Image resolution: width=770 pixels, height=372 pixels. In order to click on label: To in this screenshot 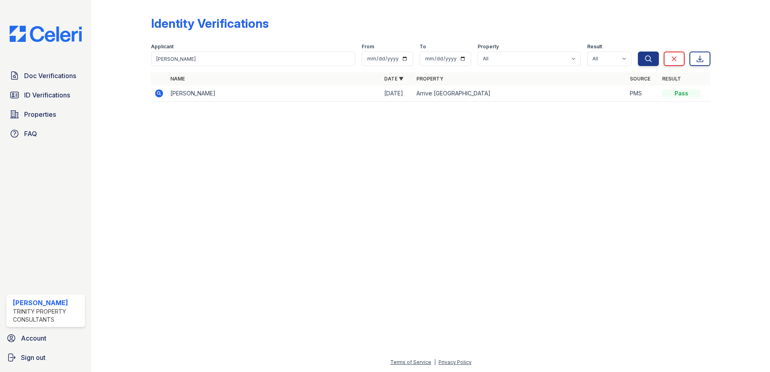, I will do `click(423, 47)`.